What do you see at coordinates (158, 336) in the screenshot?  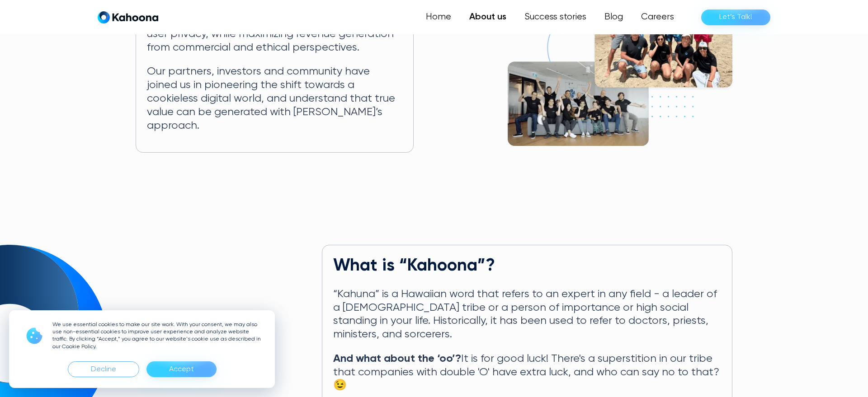 I see `p: We use essential cookies to make our site work. With your consent, we may also use non-essential ...` at bounding box center [158, 336].